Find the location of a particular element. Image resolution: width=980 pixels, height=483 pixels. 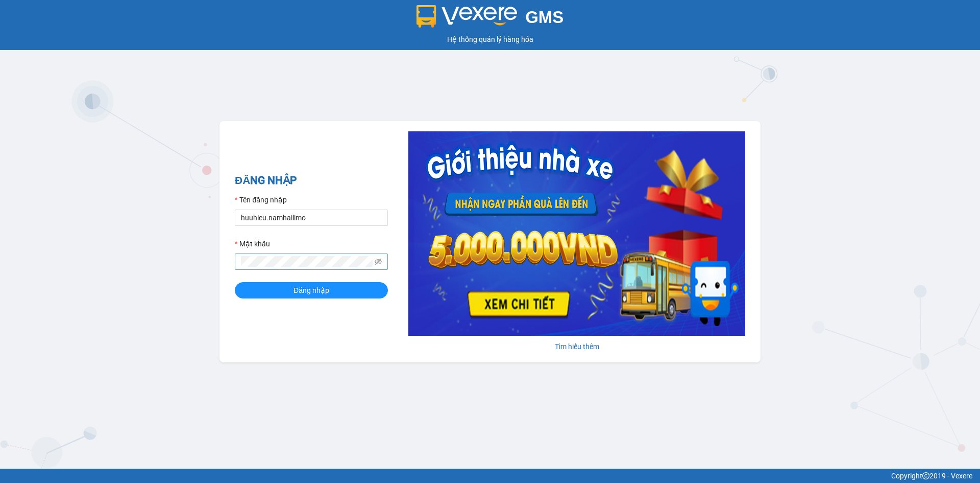

div: Hệ thống quản lý hàng hóa is located at coordinates (490, 40).